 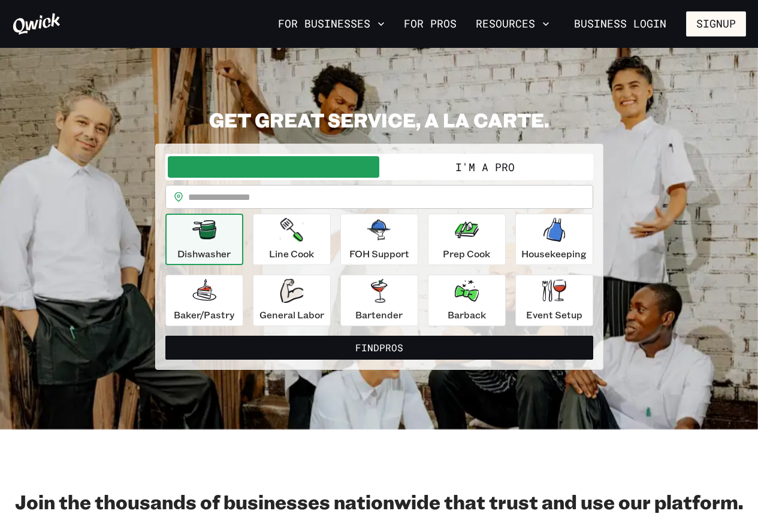 I want to click on p: Baker/Pastry, so click(x=204, y=314).